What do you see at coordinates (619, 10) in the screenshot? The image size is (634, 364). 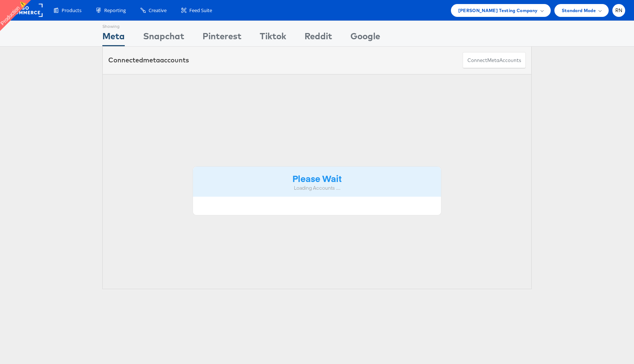 I see `span: RN` at bounding box center [619, 10].